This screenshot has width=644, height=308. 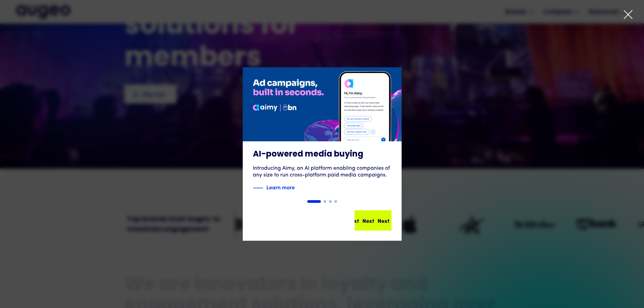 What do you see at coordinates (322, 155) in the screenshot?
I see `h3: AI-powered media buying` at bounding box center [322, 155].